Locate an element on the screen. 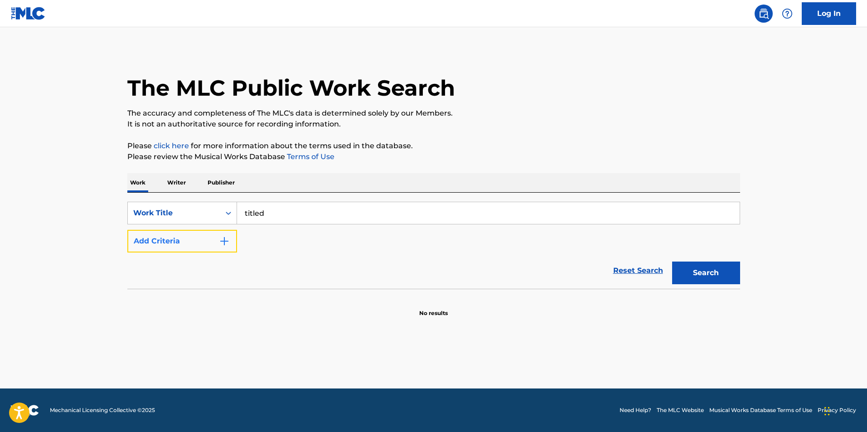 Image resolution: width=867 pixels, height=432 pixels. a: Privacy Policy is located at coordinates (836, 410).